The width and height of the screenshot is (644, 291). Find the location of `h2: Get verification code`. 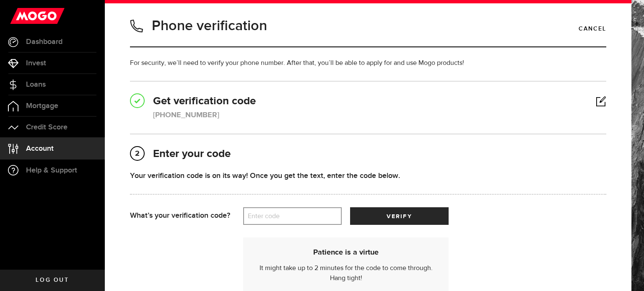

h2: Get verification code is located at coordinates (368, 102).